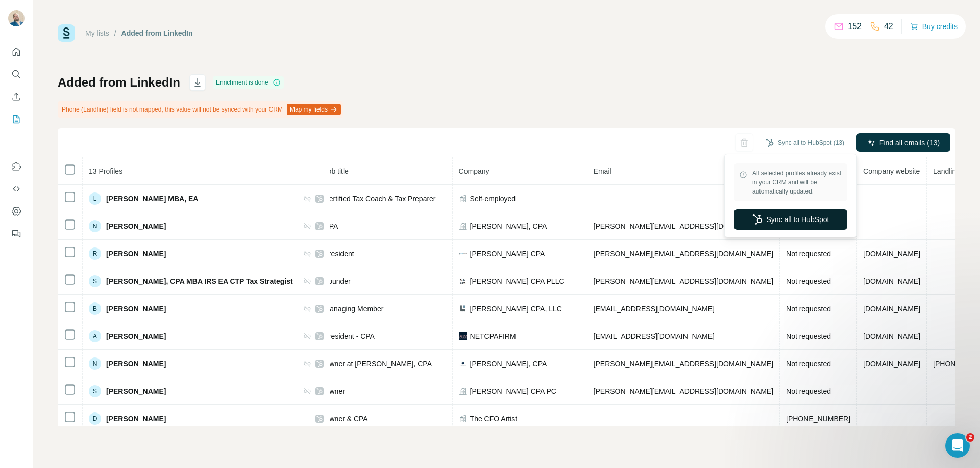  I want to click on button: My lists, so click(17, 119).